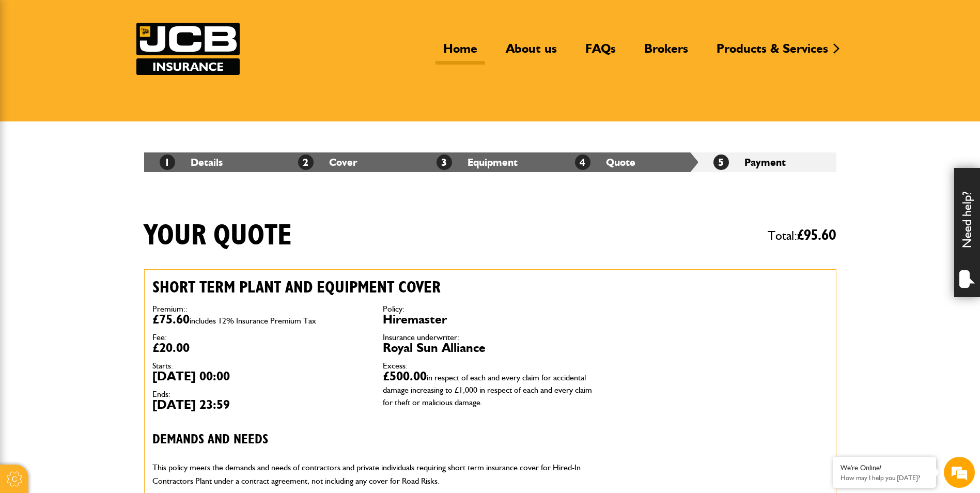  I want to click on textarea: Type your message and hit 'Enter', so click(100, 248).